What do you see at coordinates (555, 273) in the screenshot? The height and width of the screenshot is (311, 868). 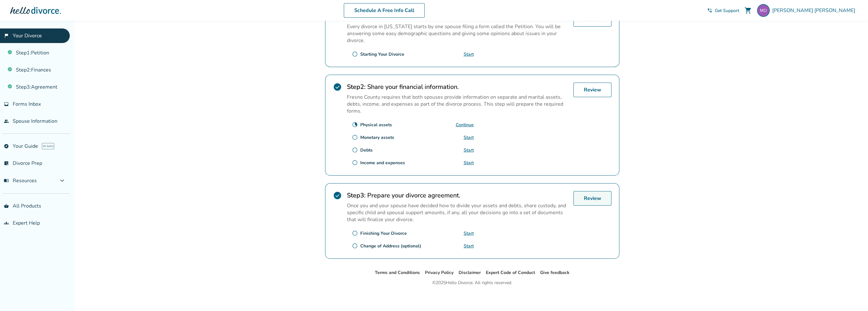 I see `li: Give feedback` at bounding box center [555, 273].